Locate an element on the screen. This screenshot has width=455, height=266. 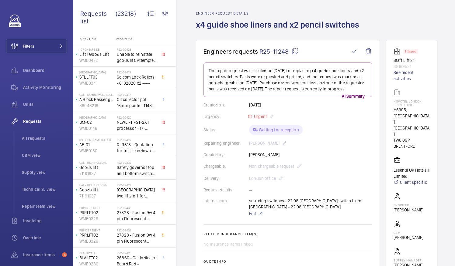
span: Repair team view is located at coordinates (44, 207).